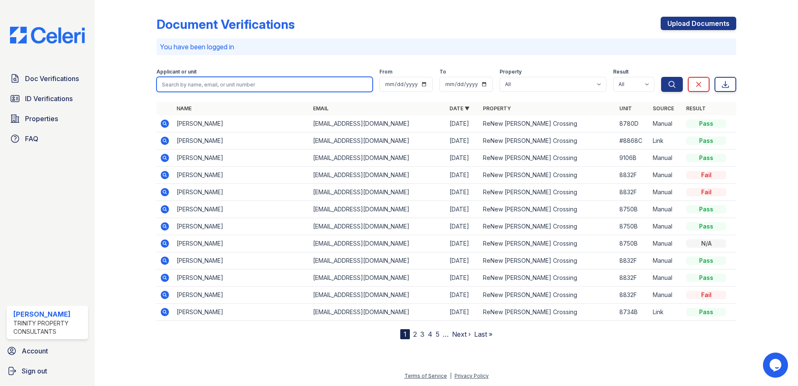  What do you see at coordinates (41, 119) in the screenshot?
I see `span: Properties` at bounding box center [41, 119].